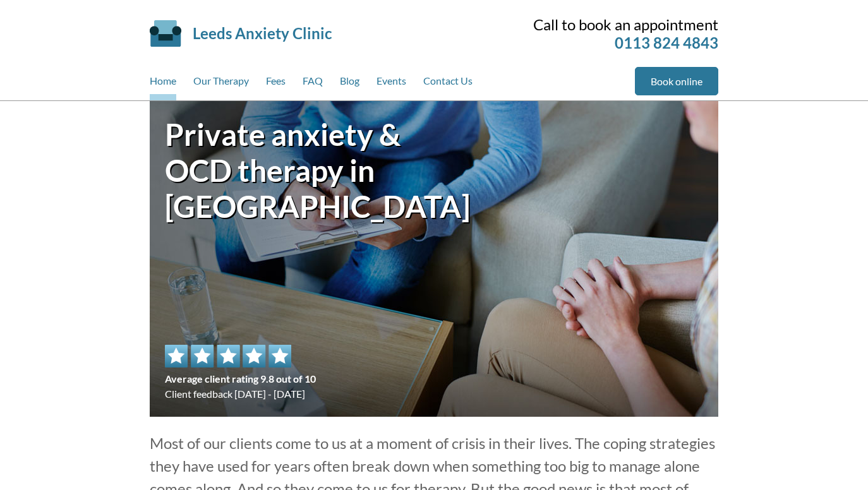  Describe the element at coordinates (448, 83) in the screenshot. I see `a: Contact Us` at that location.